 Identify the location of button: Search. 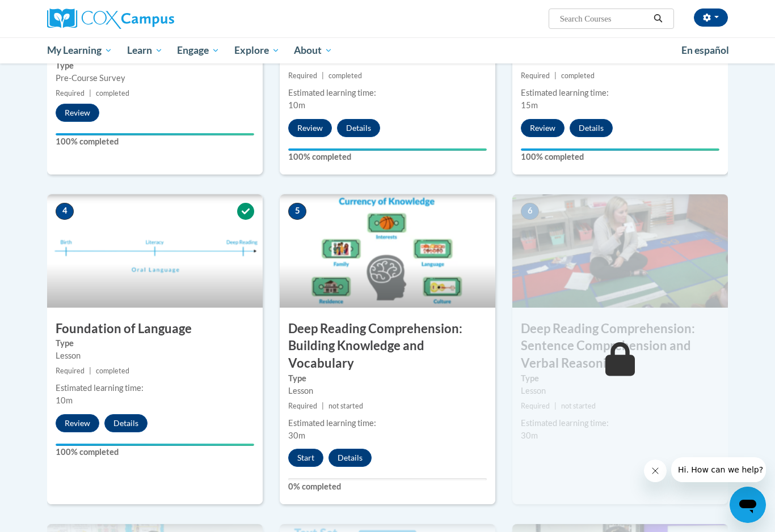
(658, 19).